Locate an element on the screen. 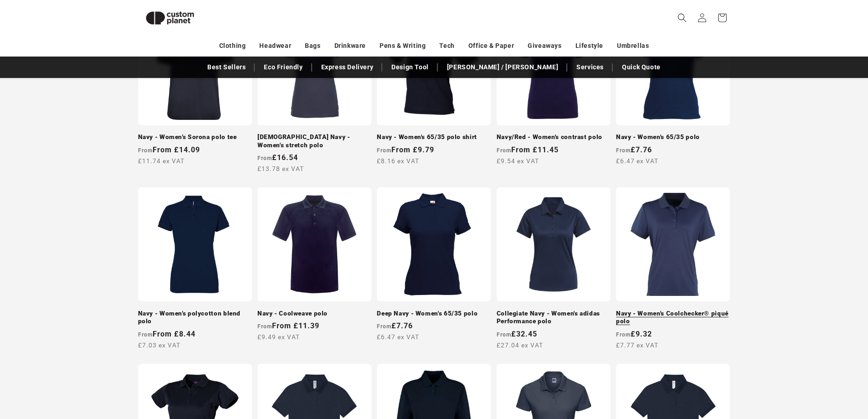  a: Collegiate Navy - Women's adidas Performance polo is located at coordinates (554, 317).